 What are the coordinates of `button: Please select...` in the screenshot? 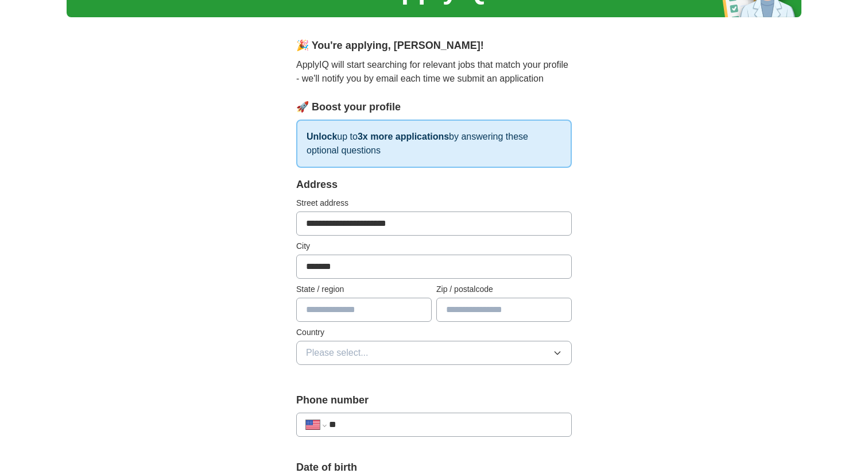 It's located at (434, 353).